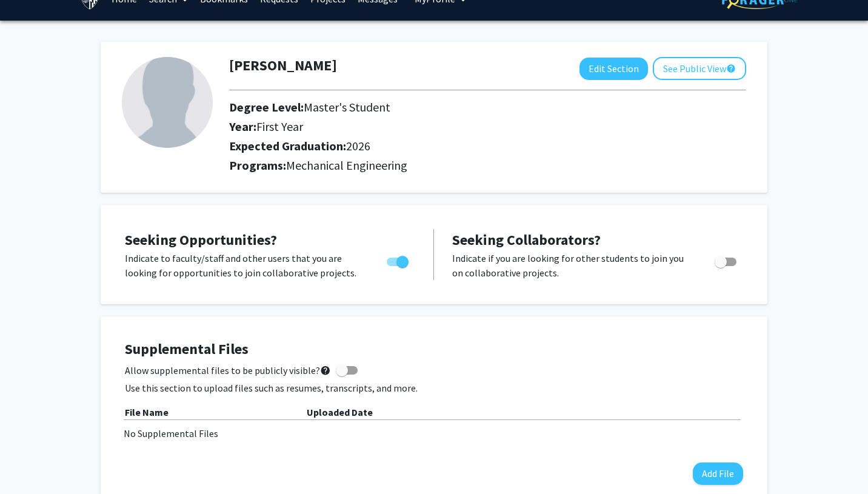 The height and width of the screenshot is (494, 868). Describe the element at coordinates (488, 165) in the screenshot. I see `h2: Programs:` at that location.